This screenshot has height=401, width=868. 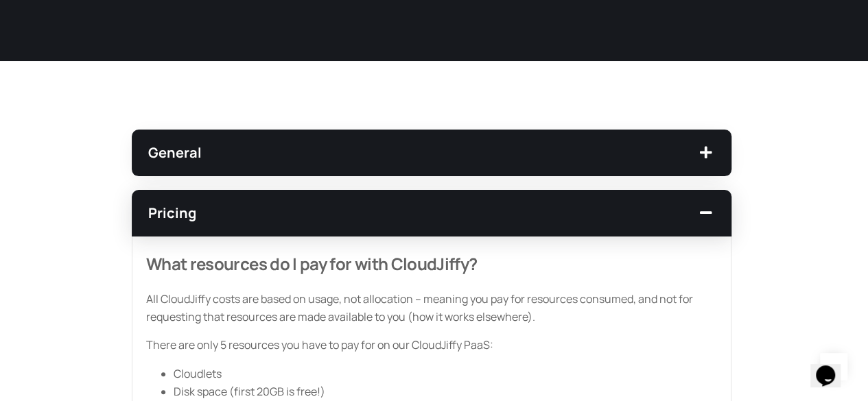 What do you see at coordinates (438, 345) in the screenshot?
I see `p: There are only 5 resources you have to pay for on our CloudJiffy PaaS:` at bounding box center [438, 345].